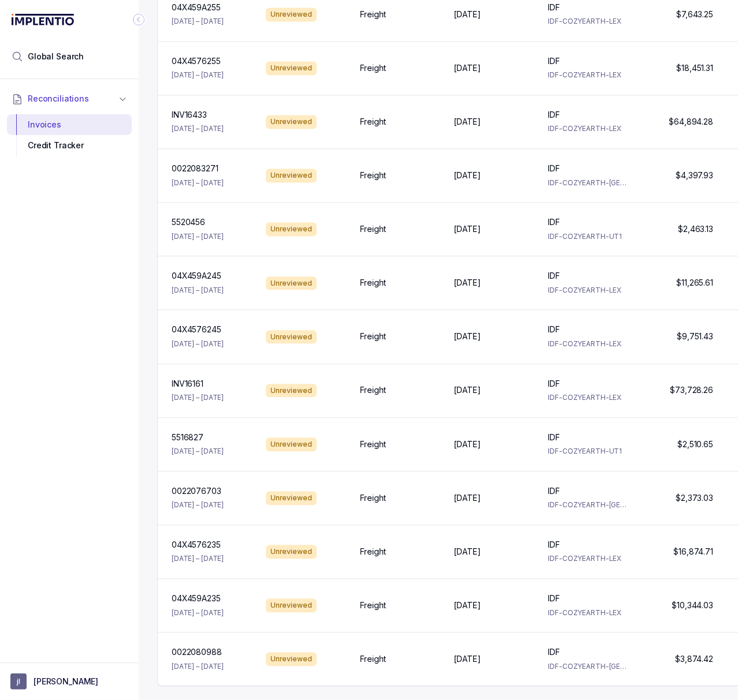 The width and height of the screenshot is (738, 700). I want to click on p: $2,510.65, so click(695, 444).